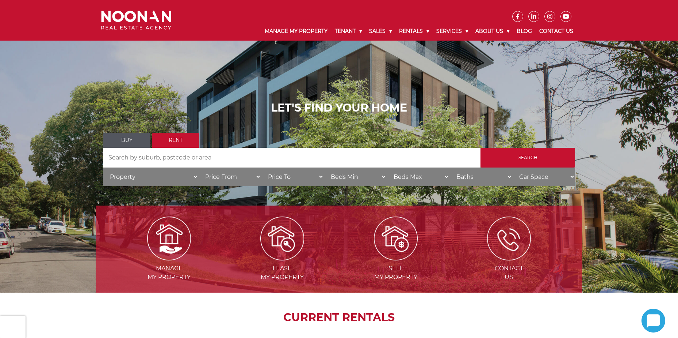 The height and width of the screenshot is (338, 678). I want to click on h2: CURRENT RENTALS, so click(339, 317).